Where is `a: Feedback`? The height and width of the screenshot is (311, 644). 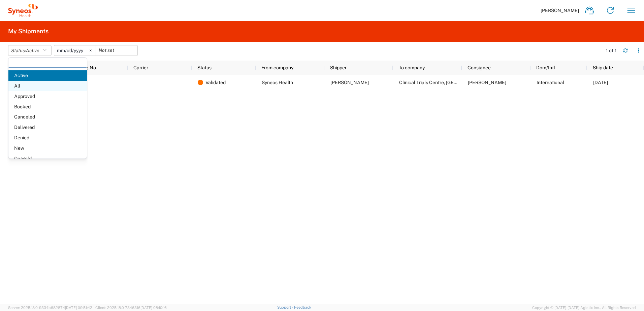 a: Feedback is located at coordinates (302, 307).